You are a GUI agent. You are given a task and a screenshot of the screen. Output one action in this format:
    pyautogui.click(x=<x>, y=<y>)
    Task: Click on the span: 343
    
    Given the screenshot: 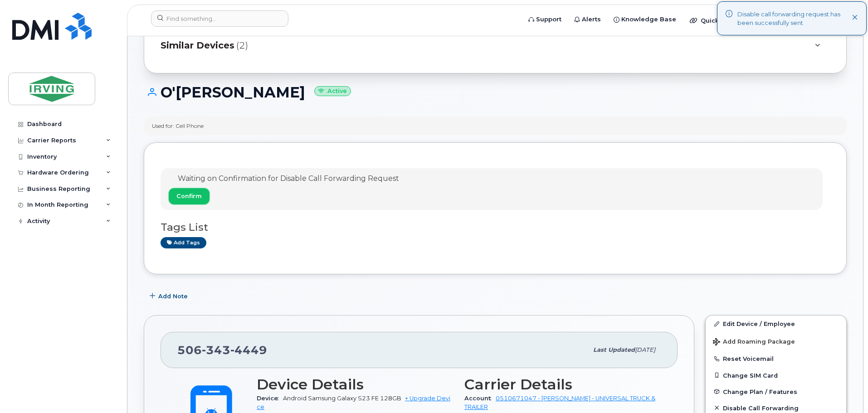 What is the action you would take?
    pyautogui.click(x=216, y=350)
    